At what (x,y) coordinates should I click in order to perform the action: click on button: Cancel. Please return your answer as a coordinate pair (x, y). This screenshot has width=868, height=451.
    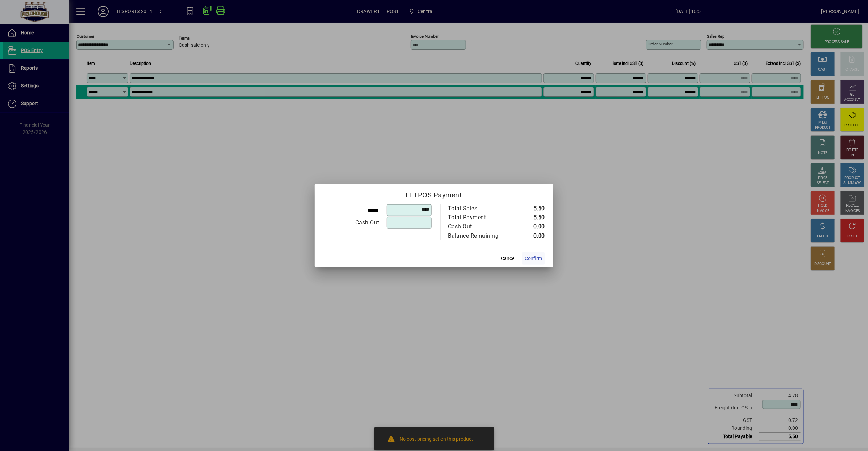
    Looking at the image, I should click on (508, 259).